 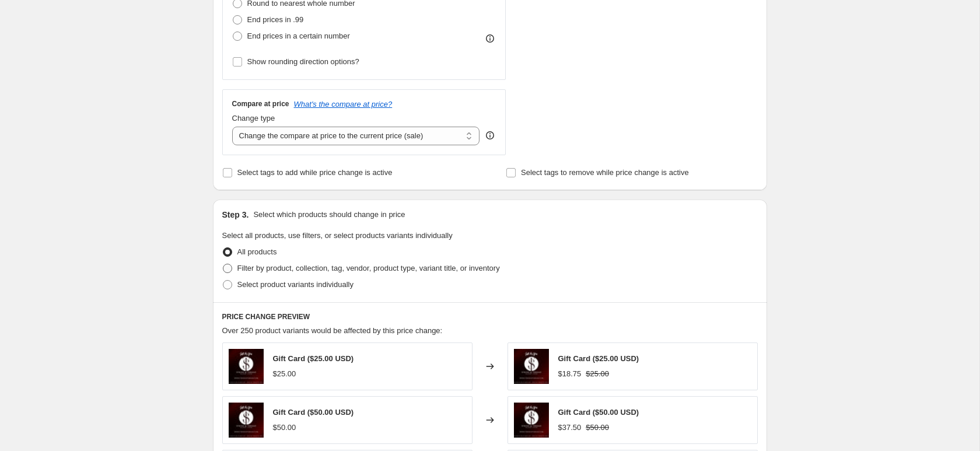 What do you see at coordinates (337, 235) in the screenshot?
I see `span: Select all products, use filters, or select products variants individually` at bounding box center [337, 235].